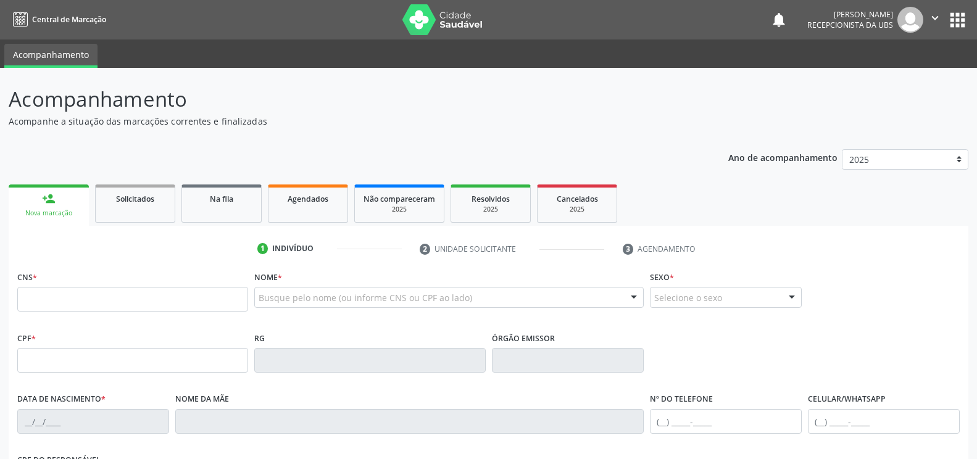 The height and width of the screenshot is (459, 977). Describe the element at coordinates (344, 121) in the screenshot. I see `p: Acompanhe a situação das marcações correntes e finalizadas` at that location.